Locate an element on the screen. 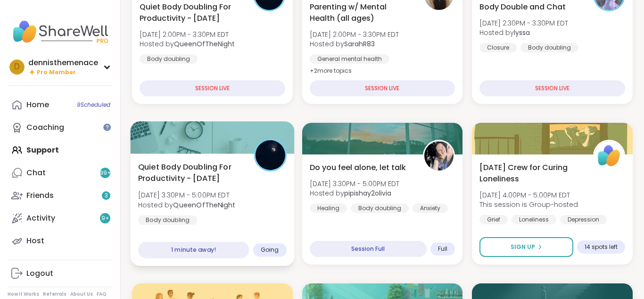  div: Depression is located at coordinates (583, 219).